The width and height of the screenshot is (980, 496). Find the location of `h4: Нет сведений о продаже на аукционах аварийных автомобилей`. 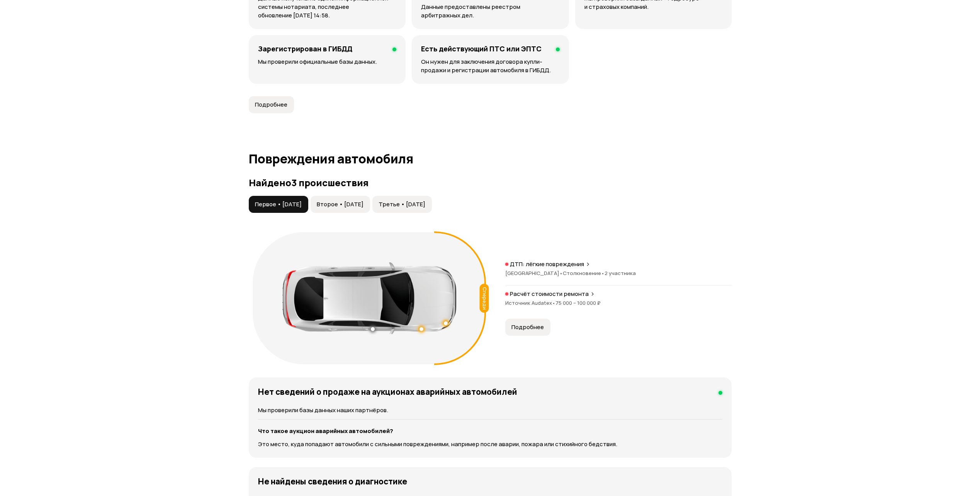

h4: Нет сведений о продаже на аукционах аварийных автомобилей is located at coordinates (387, 392).